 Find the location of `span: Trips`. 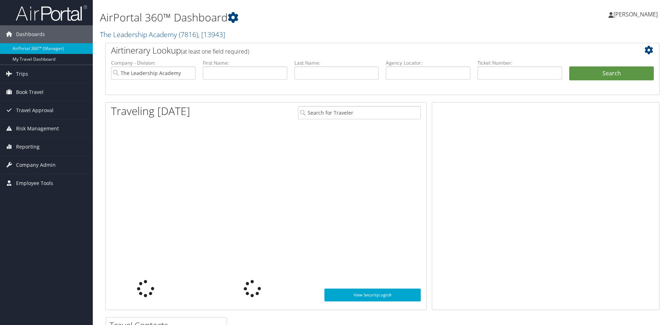

span: Trips is located at coordinates (22, 74).